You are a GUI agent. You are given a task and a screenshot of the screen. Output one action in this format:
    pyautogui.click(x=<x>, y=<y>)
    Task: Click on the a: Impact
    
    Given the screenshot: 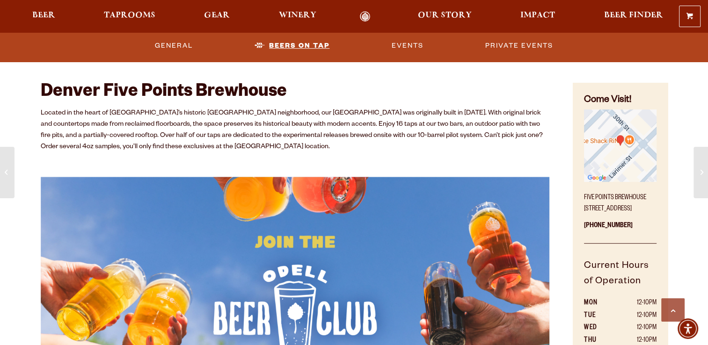 What is the action you would take?
    pyautogui.click(x=537, y=16)
    